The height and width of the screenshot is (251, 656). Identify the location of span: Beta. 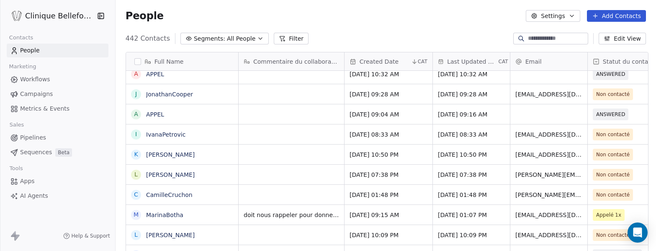
(64, 152).